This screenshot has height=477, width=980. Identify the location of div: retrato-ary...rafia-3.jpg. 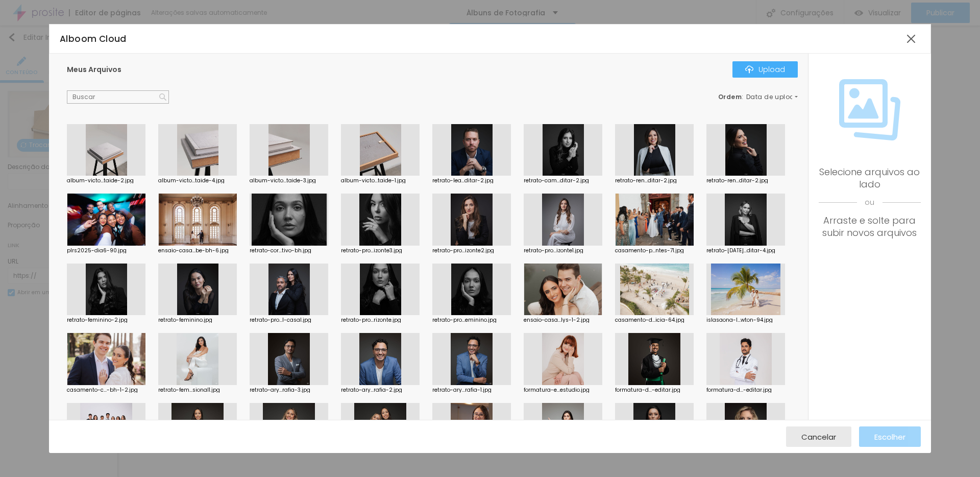
(289, 390).